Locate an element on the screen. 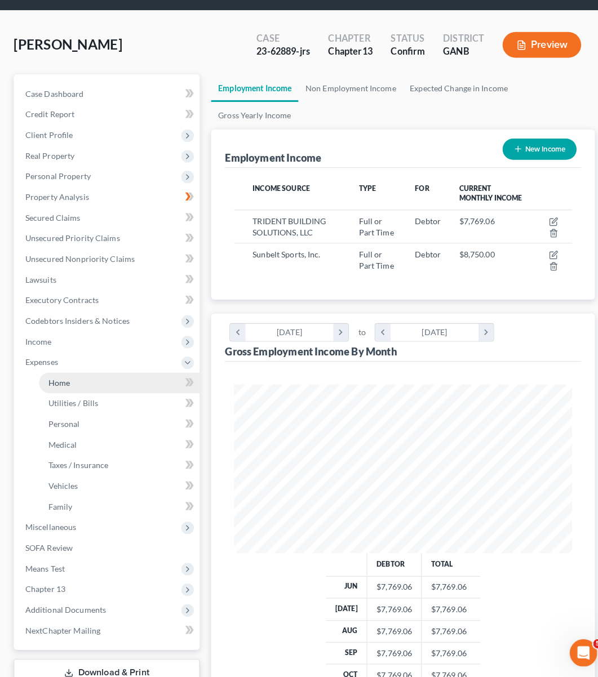 This screenshot has height=677, width=598. th: Aug is located at coordinates (340, 631).